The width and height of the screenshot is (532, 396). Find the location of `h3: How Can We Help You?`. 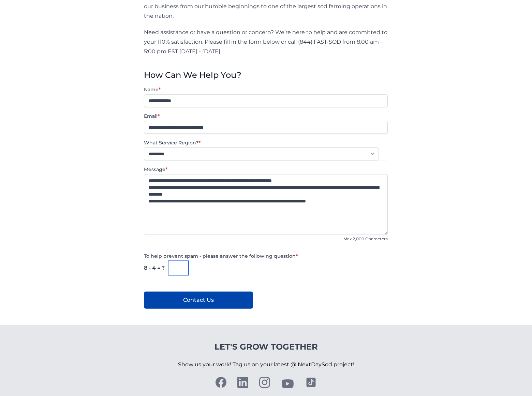

h3: How Can We Help You? is located at coordinates (266, 75).